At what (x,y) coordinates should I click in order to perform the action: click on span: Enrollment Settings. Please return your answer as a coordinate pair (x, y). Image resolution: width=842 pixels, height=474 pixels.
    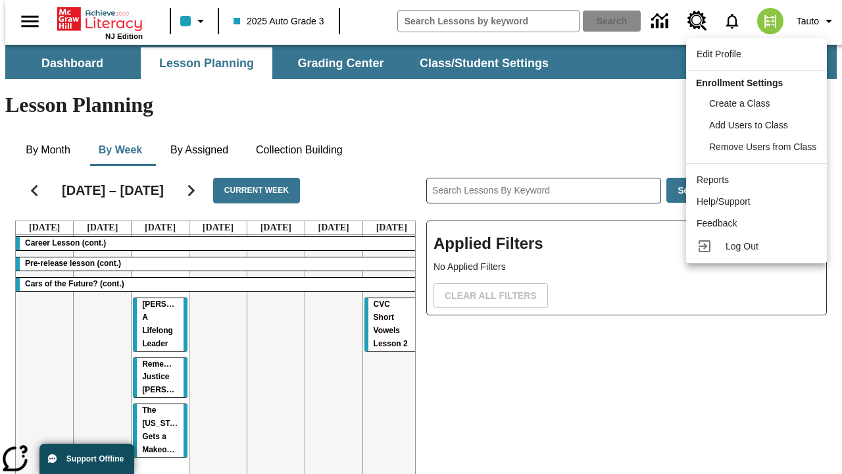
    Looking at the image, I should click on (740, 83).